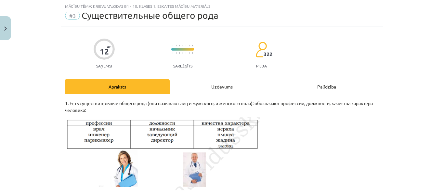 The image size is (444, 191). What do you see at coordinates (109, 46) in the screenshot?
I see `span: XP` at bounding box center [109, 46].